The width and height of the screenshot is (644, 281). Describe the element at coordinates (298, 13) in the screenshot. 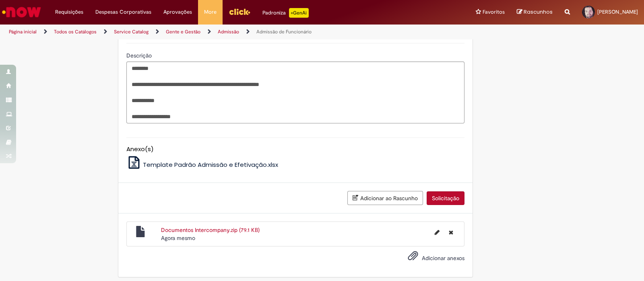

I see `p: +GenAi` at that location.